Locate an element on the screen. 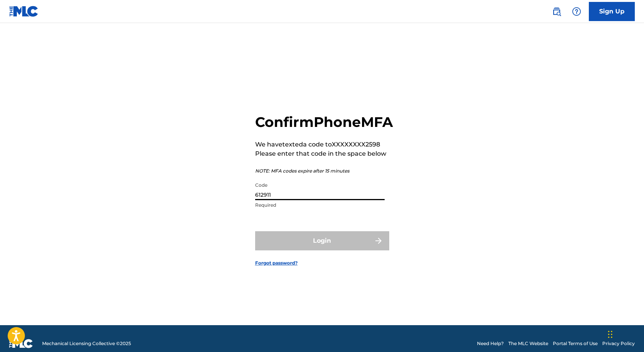 The width and height of the screenshot is (644, 352). div: Help is located at coordinates (577, 12).